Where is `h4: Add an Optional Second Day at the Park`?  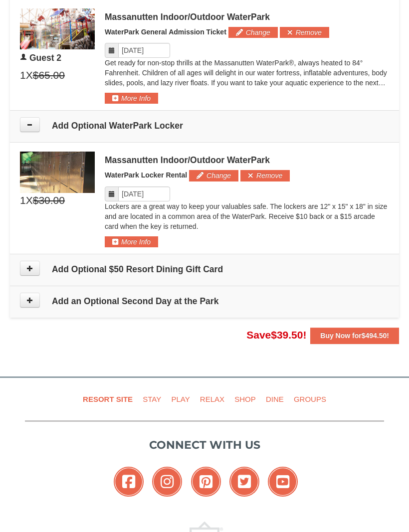 h4: Add an Optional Second Day at the Park is located at coordinates (204, 301).